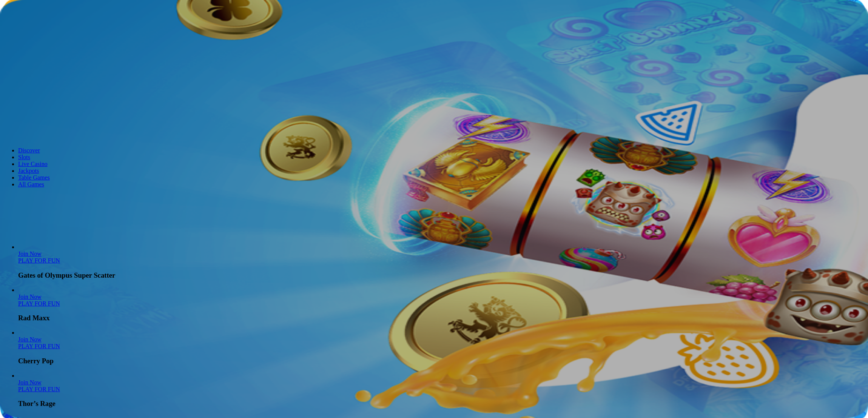  I want to click on article: Thor’s Rage, so click(441, 391).